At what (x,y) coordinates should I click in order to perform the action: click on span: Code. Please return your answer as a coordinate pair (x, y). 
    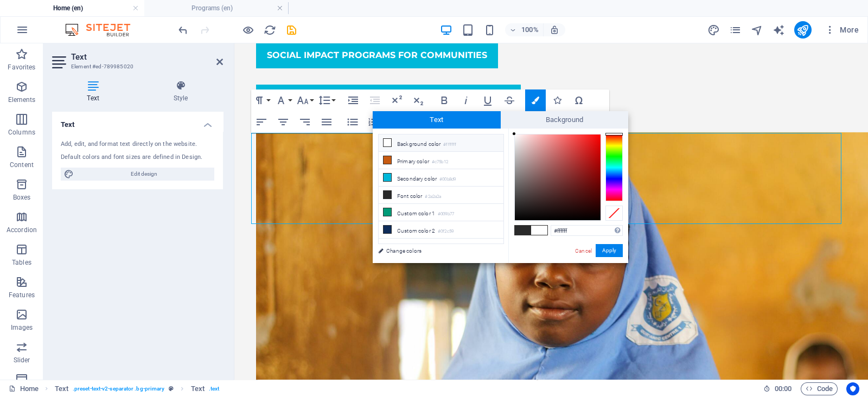
    Looking at the image, I should click on (819, 389).